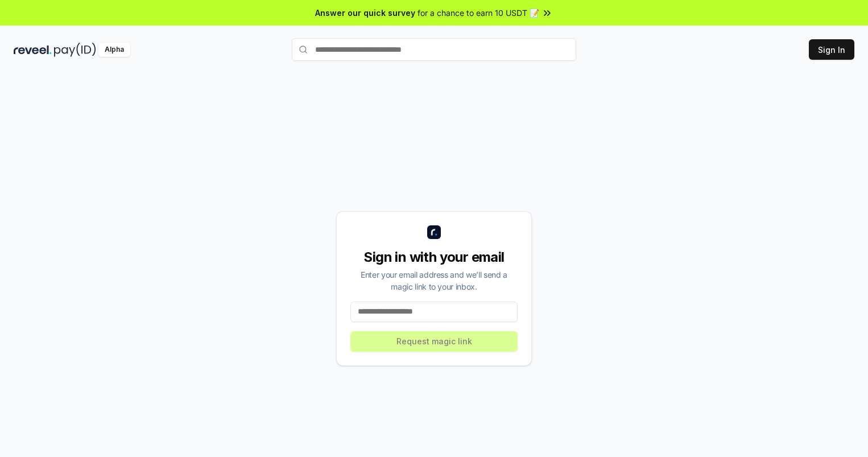 This screenshot has width=868, height=457. I want to click on div: Enter your email address and we’ll send a magic link to your inbox., so click(434, 280).